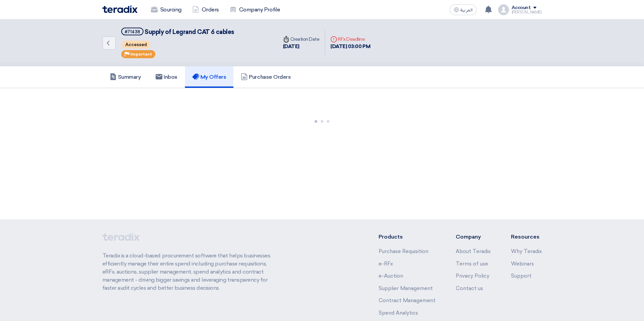  I want to click on a: Privacy Policy, so click(473, 276).